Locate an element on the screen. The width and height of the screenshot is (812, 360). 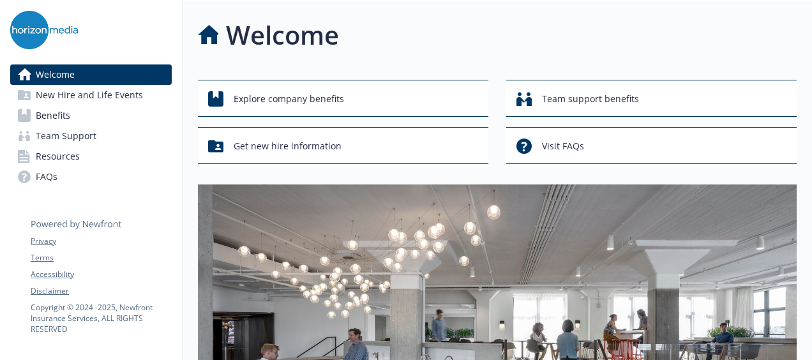
span: Explore company benefits is located at coordinates (288, 99).